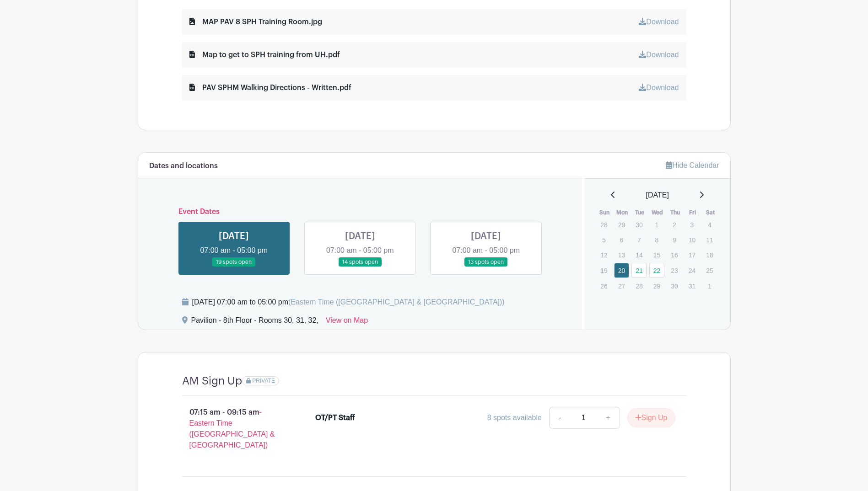 The image size is (868, 491). Describe the element at coordinates (234, 429) in the screenshot. I see `p: 07:15 am - 09:15 am` at that location.